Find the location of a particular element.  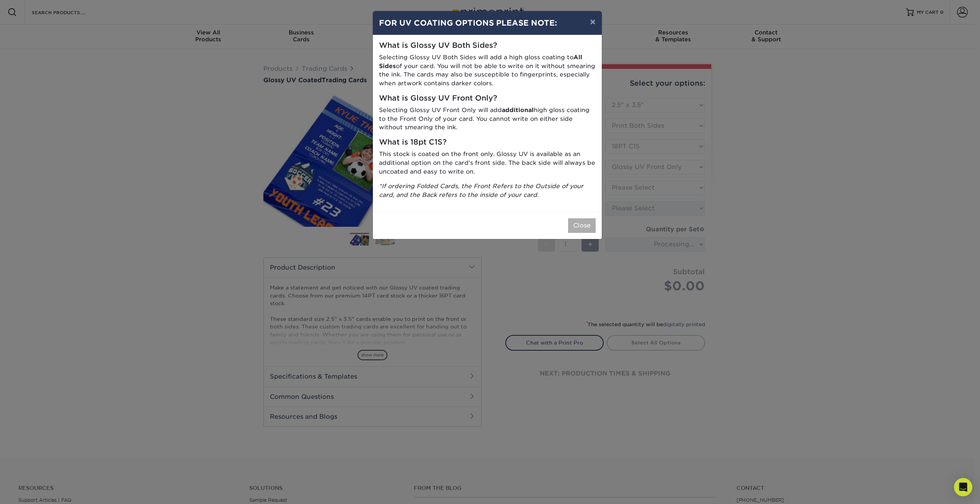

p: This stock is coated on the front only. Glossy UV is available as an additional option on the car... is located at coordinates (487, 163).